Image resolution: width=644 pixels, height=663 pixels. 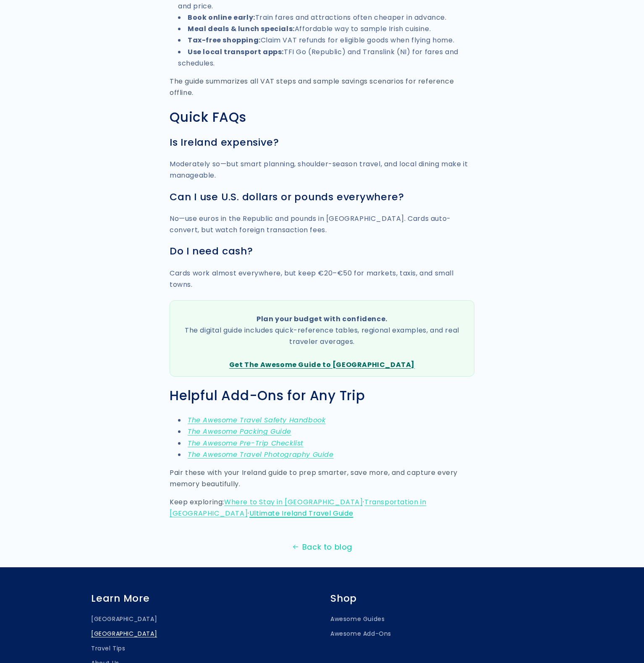 I want to click on em: The Awesome Packing Guide, so click(x=239, y=431).